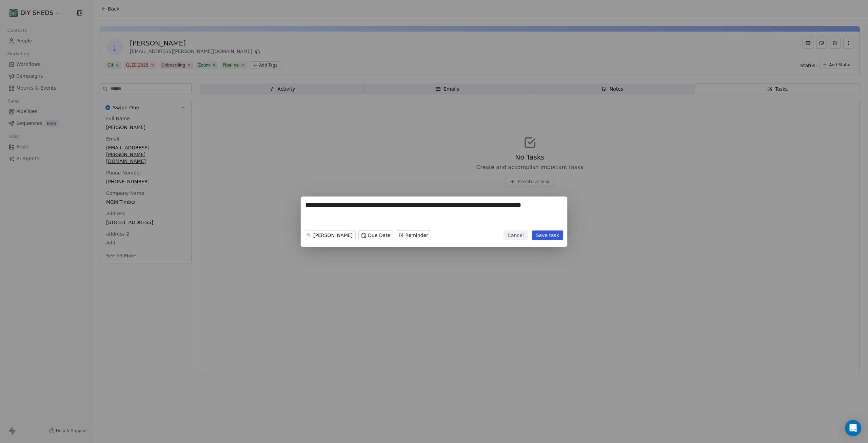  I want to click on button: Reminder, so click(413, 235).